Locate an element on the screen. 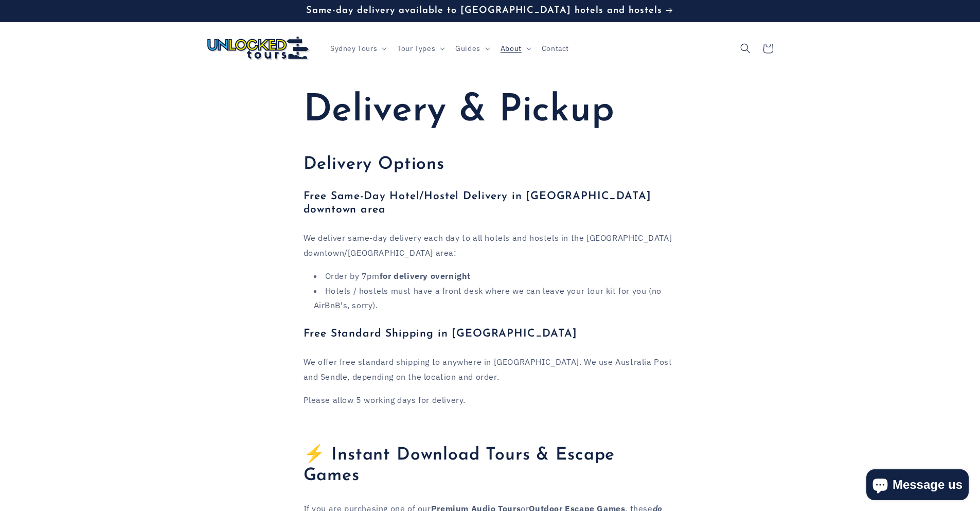 The image size is (980, 511). img: Unlocked Tours is located at coordinates (259, 49).